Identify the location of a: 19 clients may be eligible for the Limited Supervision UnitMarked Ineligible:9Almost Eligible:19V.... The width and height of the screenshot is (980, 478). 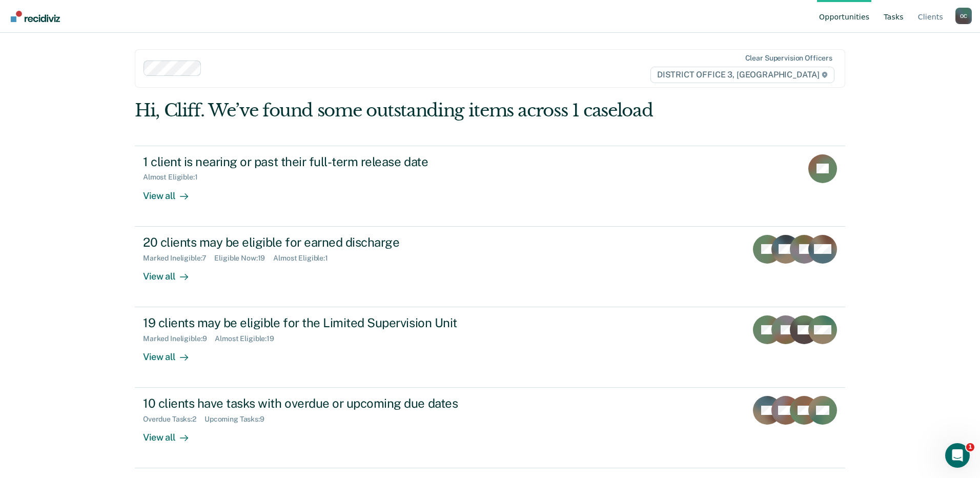
(490, 347).